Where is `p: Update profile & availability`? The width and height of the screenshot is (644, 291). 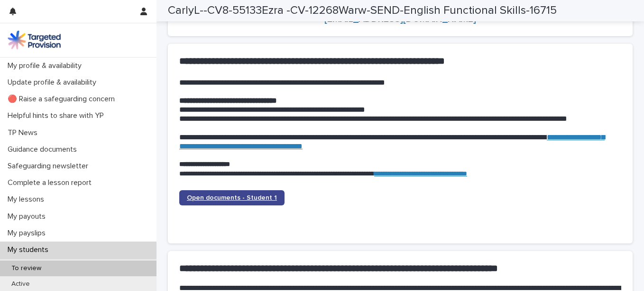
p: Update profile & availability is located at coordinates (53, 82).